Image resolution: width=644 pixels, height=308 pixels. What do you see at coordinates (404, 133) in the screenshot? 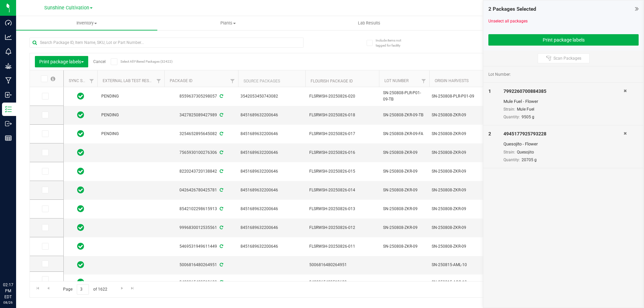
I see `span: SN-250808-ZKR-09-FA` at bounding box center [404, 133].